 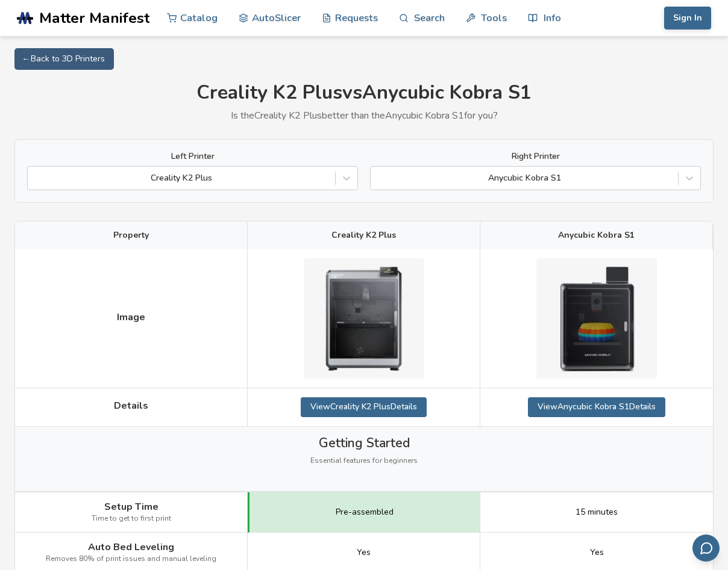 I want to click on a: ← Back to 3D Printers, so click(x=64, y=59).